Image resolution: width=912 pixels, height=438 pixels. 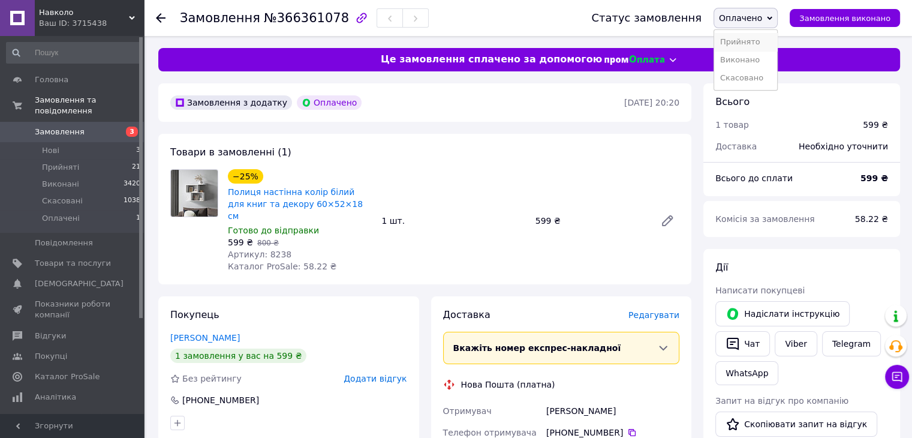 I want to click on span: Це замовлення сплачено за допомогою, so click(x=491, y=59).